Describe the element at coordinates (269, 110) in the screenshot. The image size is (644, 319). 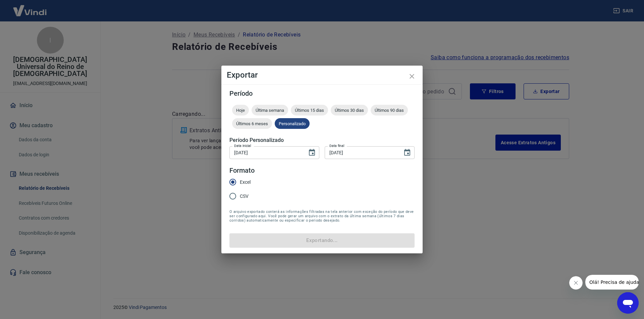
I see `span: Última semana` at that location.